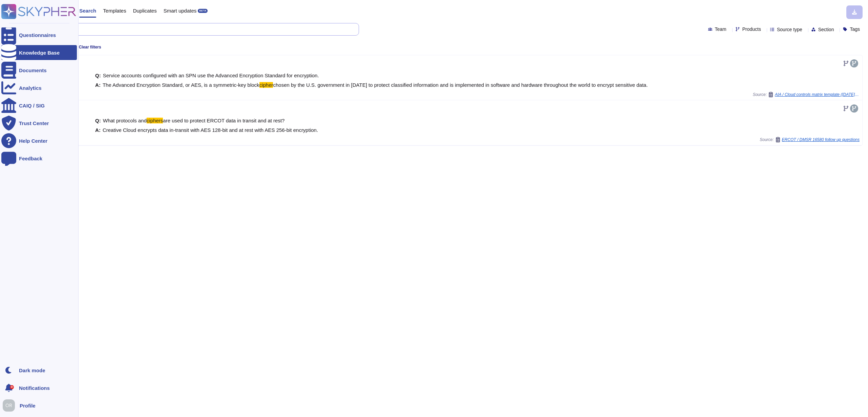 This screenshot has width=868, height=417. What do you see at coordinates (266, 84) in the screenshot?
I see `mark: cipher` at bounding box center [266, 84].